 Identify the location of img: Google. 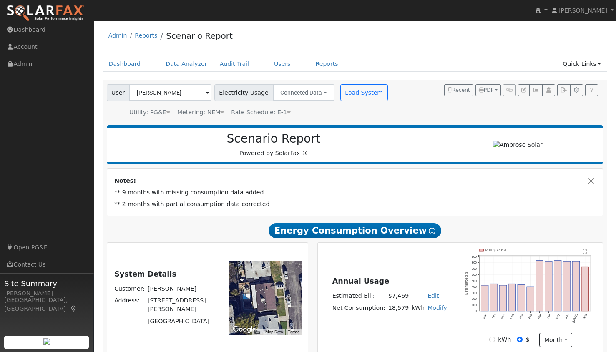
(244, 329).